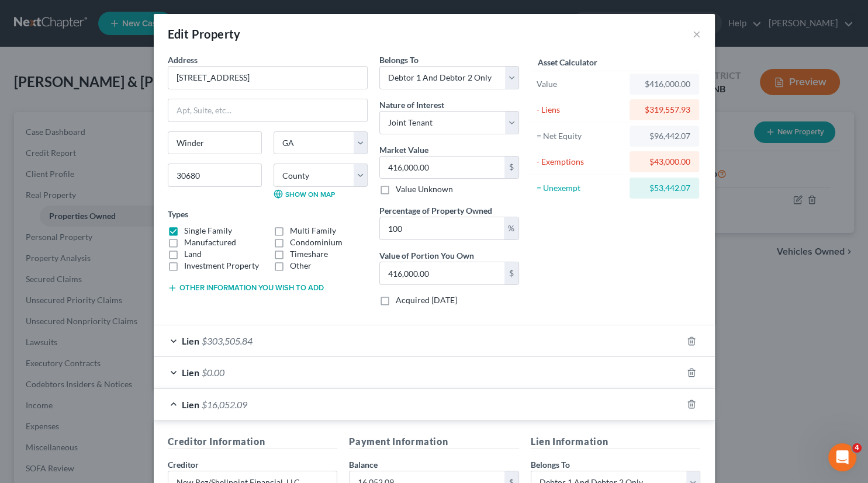  Describe the element at coordinates (222, 266) in the screenshot. I see `label: Investment Property` at that location.